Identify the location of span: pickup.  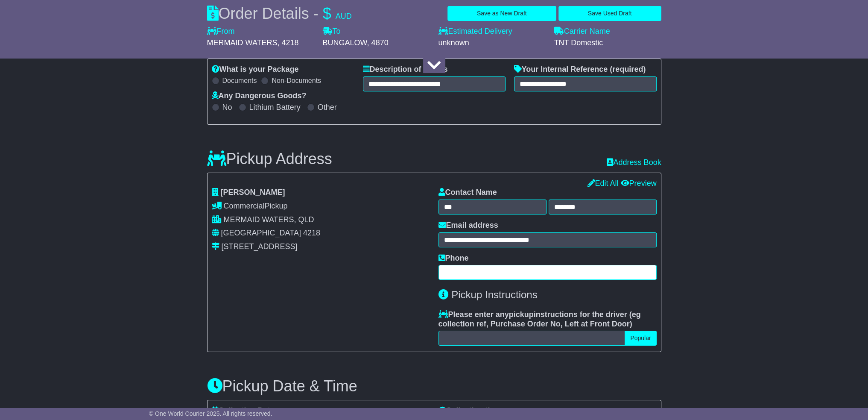
(521, 314).